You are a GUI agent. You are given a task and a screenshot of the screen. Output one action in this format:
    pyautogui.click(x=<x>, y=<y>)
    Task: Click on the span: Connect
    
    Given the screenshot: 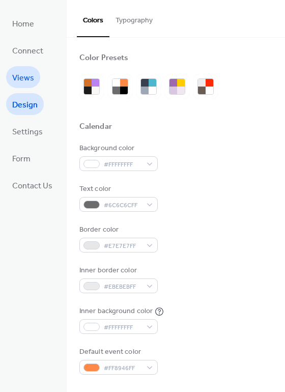 What is the action you would take?
    pyautogui.click(x=27, y=51)
    